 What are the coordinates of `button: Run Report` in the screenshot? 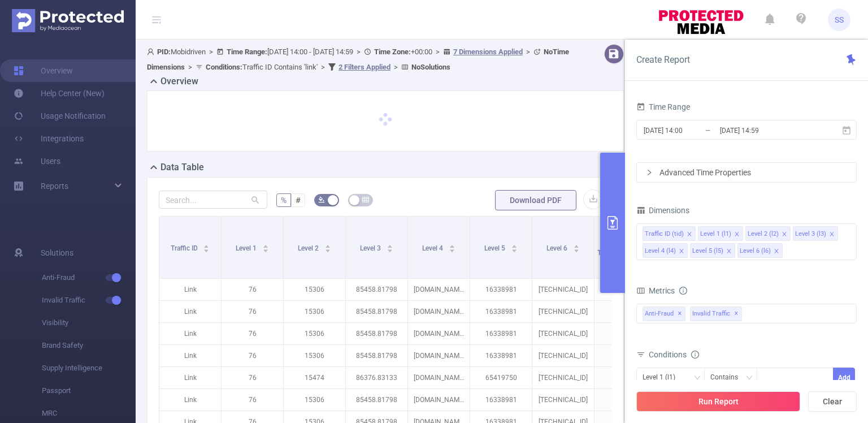 It's located at (718, 401).